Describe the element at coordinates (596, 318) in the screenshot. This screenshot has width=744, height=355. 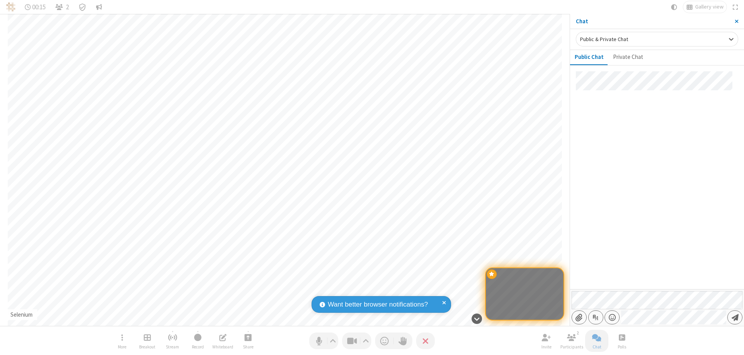
I see `button: Show formatting` at that location.